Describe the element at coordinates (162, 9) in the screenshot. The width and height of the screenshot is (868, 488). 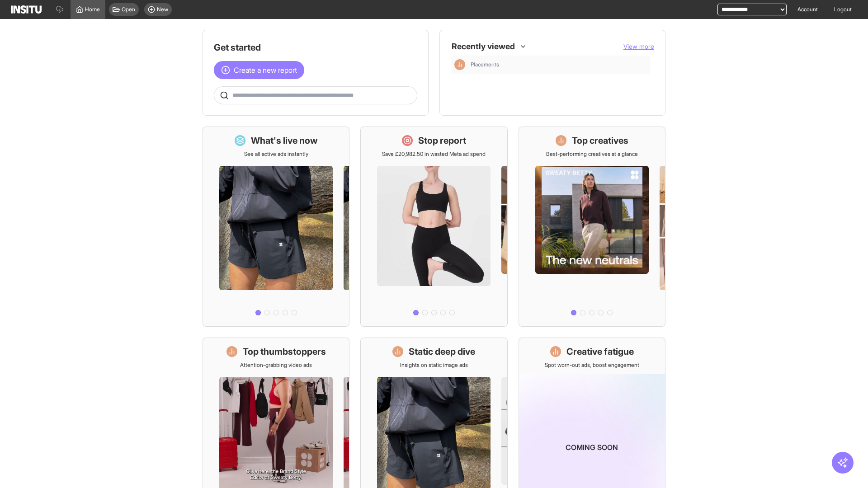
I see `span: New` at that location.